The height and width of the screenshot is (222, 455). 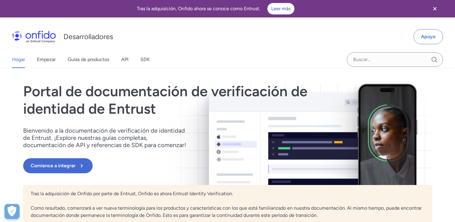 I want to click on button: Comience a integrar, so click(x=58, y=166).